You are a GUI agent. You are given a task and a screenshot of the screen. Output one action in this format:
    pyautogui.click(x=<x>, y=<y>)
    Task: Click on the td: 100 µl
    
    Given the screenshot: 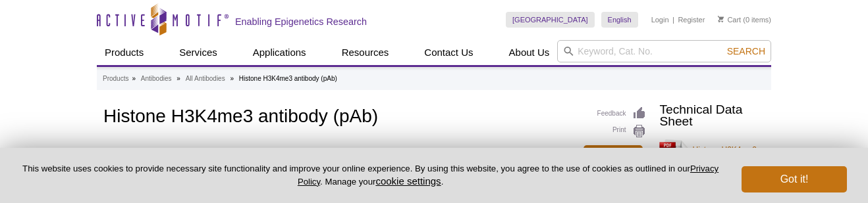 What is the action you would take?
    pyautogui.click(x=449, y=154)
    